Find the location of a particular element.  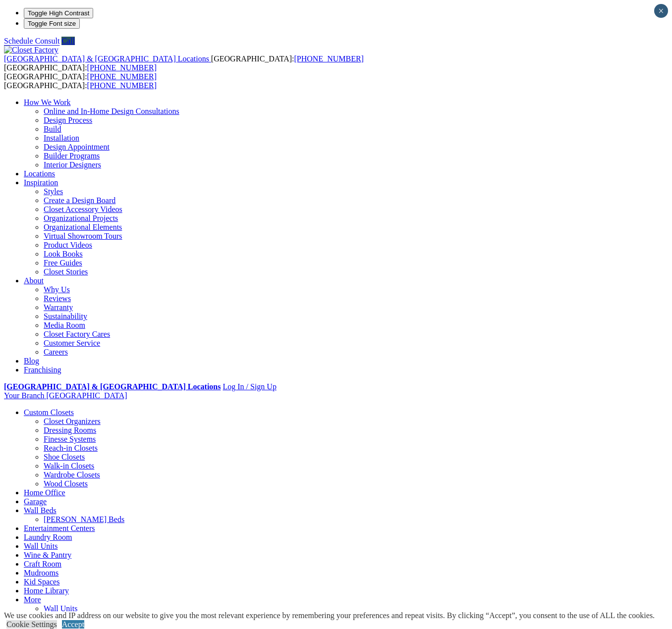

a: Inspiration is located at coordinates (41, 182).